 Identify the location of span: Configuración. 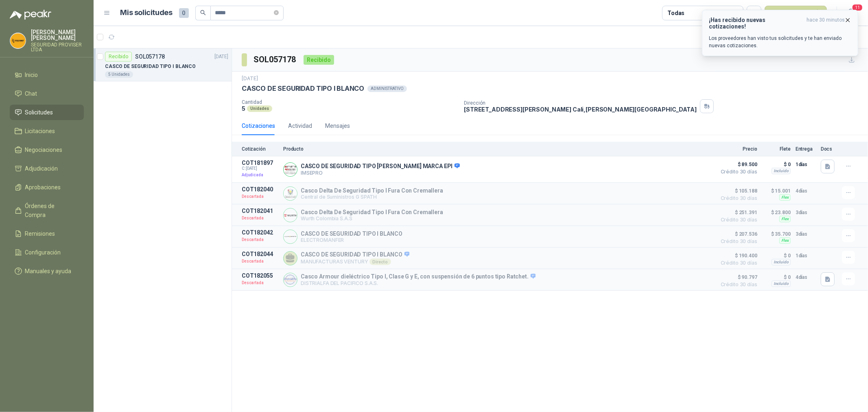
(43, 253).